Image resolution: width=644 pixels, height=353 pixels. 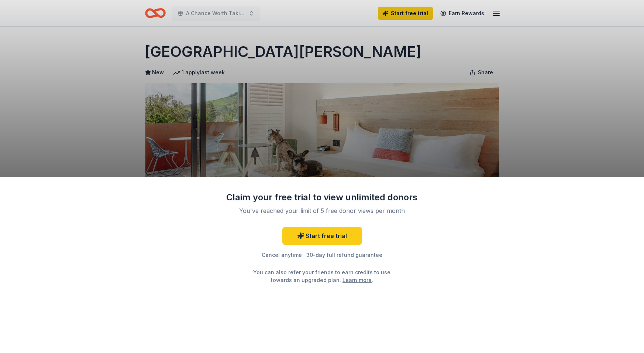 I want to click on a: Start free trial, so click(x=322, y=236).